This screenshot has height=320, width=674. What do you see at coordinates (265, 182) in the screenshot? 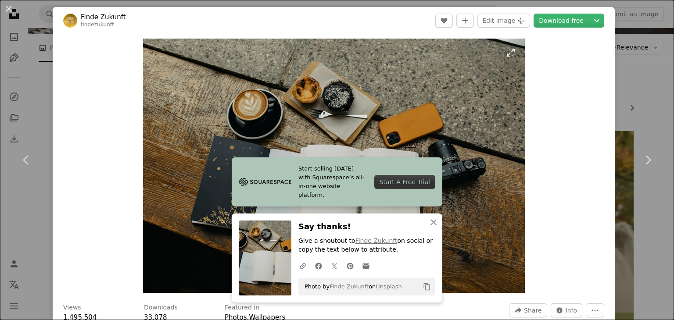
I see `img: file-1705255347840-230a6ab5bca9image` at bounding box center [265, 182].